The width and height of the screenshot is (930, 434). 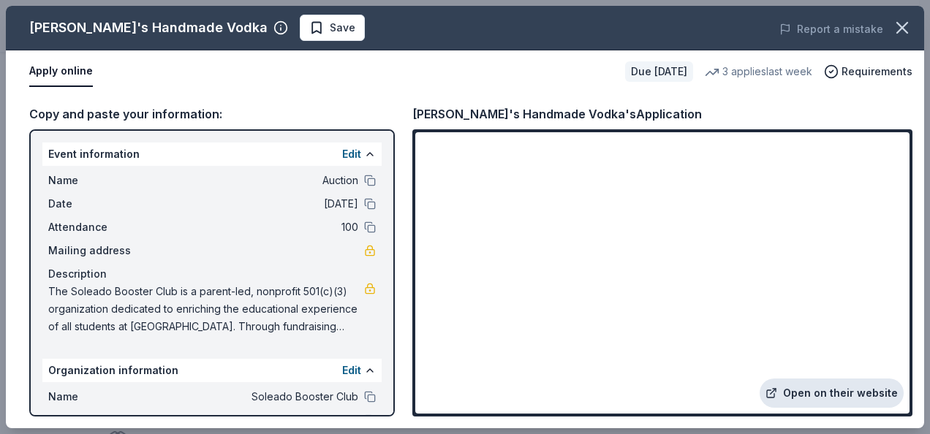 What do you see at coordinates (322, 420) in the screenshot?
I see `span: Fill in using "Edit"` at bounding box center [322, 420].